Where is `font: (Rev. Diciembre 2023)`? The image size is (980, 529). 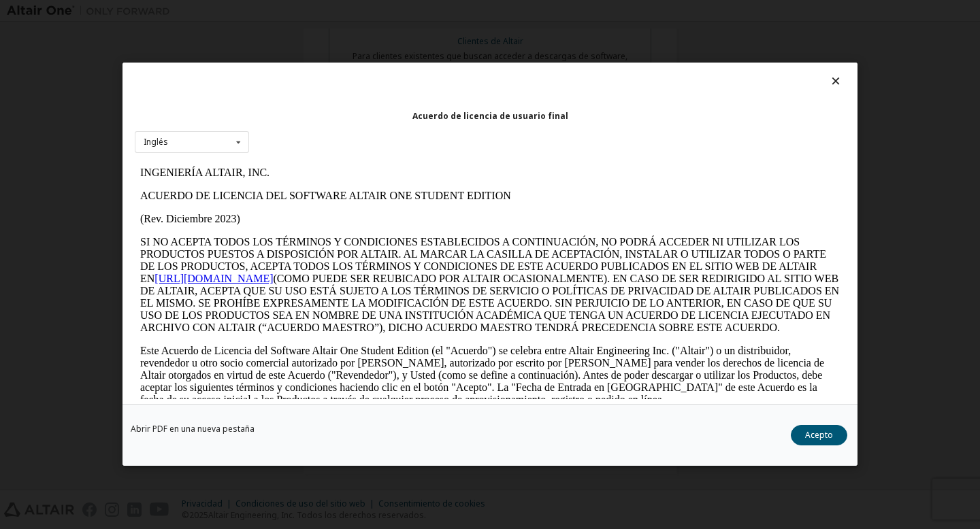 font: (Rev. Diciembre 2023) is located at coordinates (55, 57).